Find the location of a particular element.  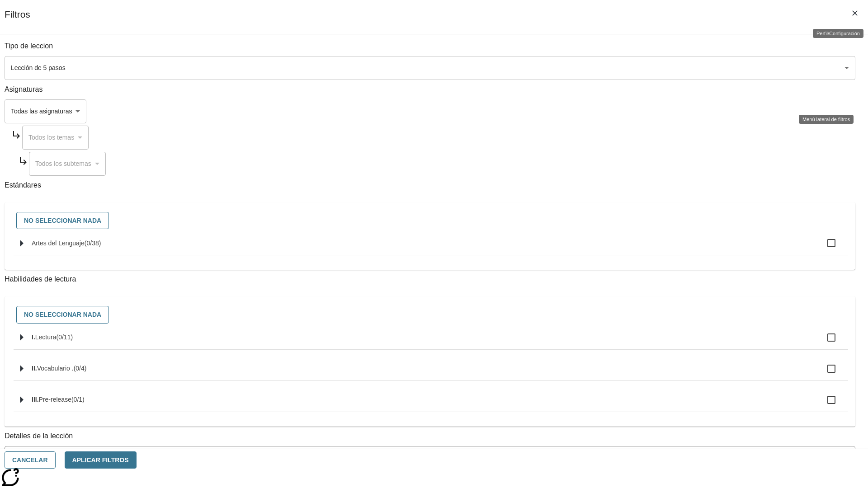

ul: Seleccione habilidades is located at coordinates (430, 372).